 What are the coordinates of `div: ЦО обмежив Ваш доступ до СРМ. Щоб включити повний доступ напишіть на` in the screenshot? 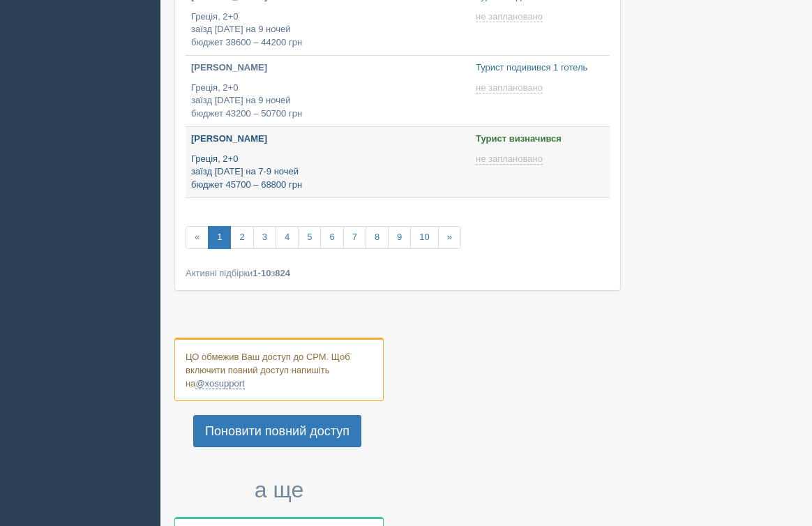 It's located at (279, 369).